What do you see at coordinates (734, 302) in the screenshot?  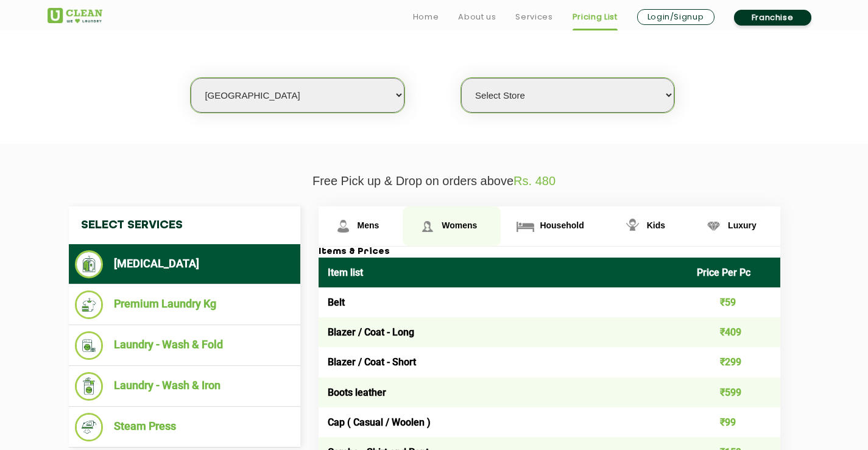 I see `td: ₹59` at bounding box center [734, 302].